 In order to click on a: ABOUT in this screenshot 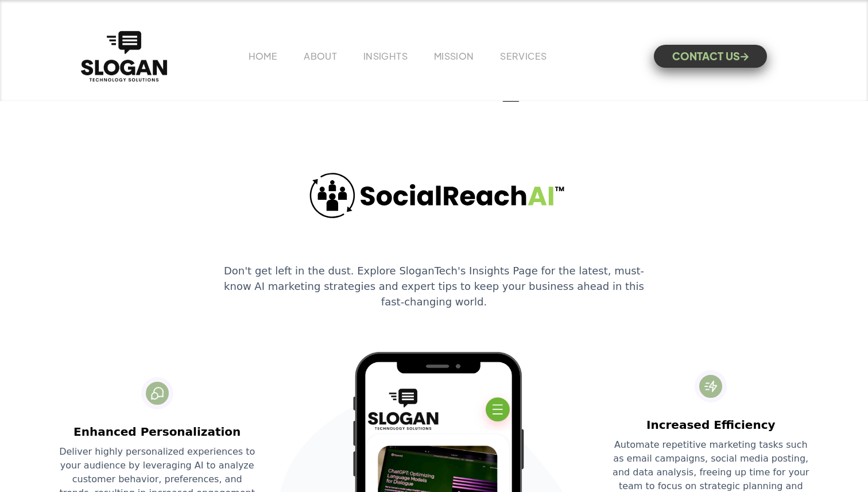, I will do `click(320, 56)`.